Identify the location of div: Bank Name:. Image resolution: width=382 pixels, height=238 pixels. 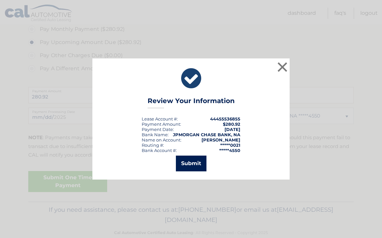
(155, 135).